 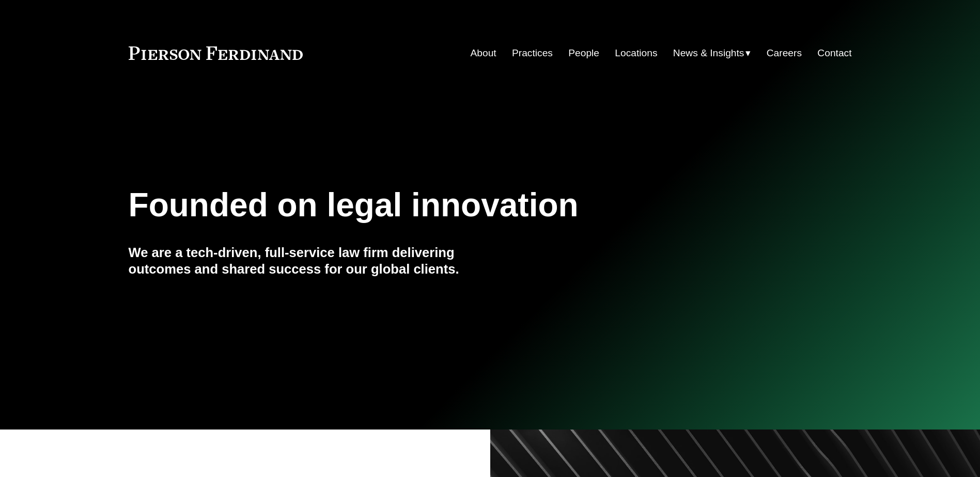 What do you see at coordinates (430, 205) in the screenshot?
I see `h1: Founded on legal innovation` at bounding box center [430, 205].